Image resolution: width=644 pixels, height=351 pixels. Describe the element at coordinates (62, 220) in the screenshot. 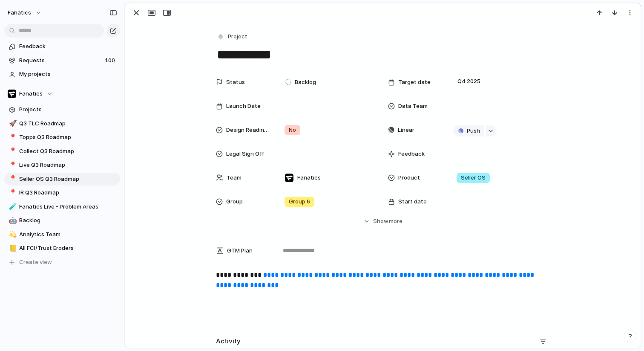

I see `a: 🤖Backlog` at that location.